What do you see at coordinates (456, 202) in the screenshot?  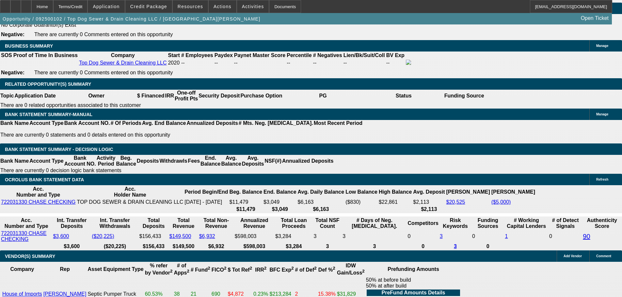 I see `a: $20,525` at bounding box center [456, 202].